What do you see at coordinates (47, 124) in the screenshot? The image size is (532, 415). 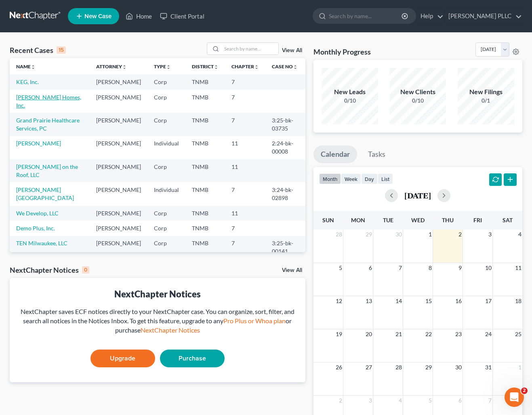 I see `a: Grand Prairie Healthcare Services, PC` at bounding box center [47, 124].